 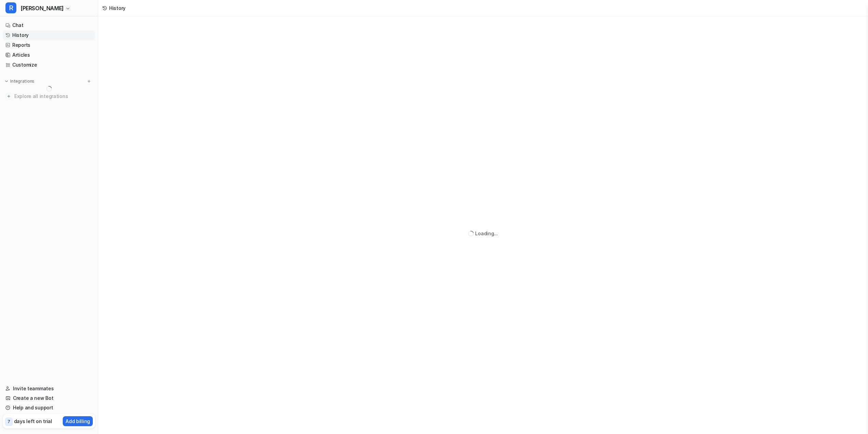 I want to click on a: Articles, so click(x=48, y=55).